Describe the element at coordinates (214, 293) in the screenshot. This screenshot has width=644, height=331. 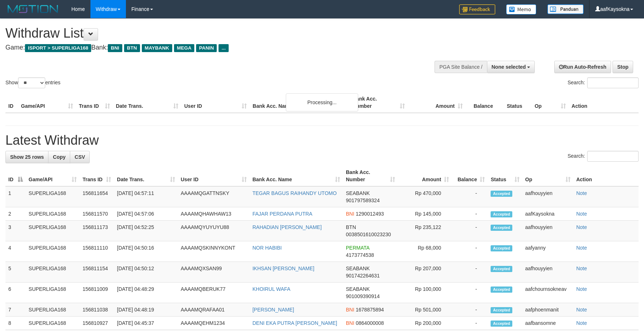
I see `td: AAAAMQBERUK77` at that location.